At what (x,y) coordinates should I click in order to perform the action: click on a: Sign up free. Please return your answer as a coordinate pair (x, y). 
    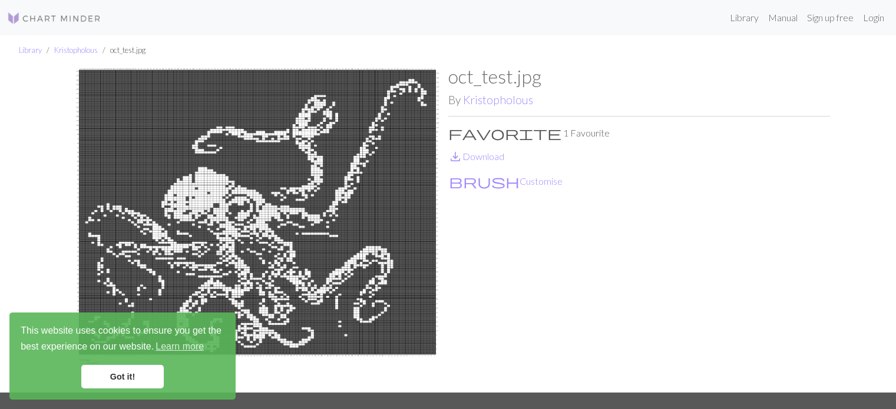
    Looking at the image, I should click on (830, 18).